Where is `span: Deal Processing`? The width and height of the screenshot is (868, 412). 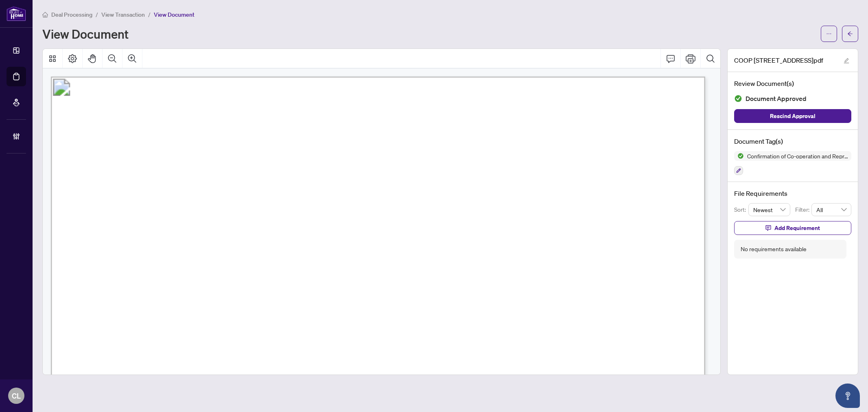 span: Deal Processing is located at coordinates (72, 15).